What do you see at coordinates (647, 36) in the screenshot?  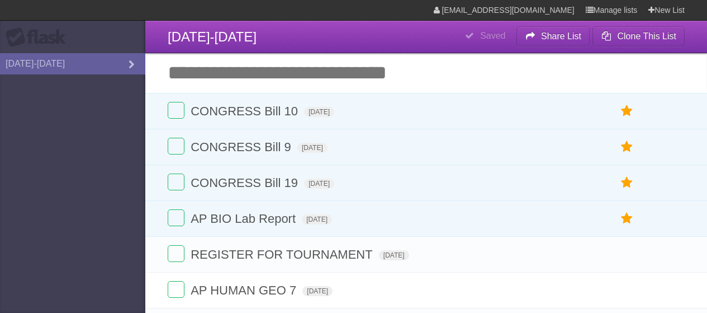 I see `b: Clone This List` at bounding box center [647, 36].